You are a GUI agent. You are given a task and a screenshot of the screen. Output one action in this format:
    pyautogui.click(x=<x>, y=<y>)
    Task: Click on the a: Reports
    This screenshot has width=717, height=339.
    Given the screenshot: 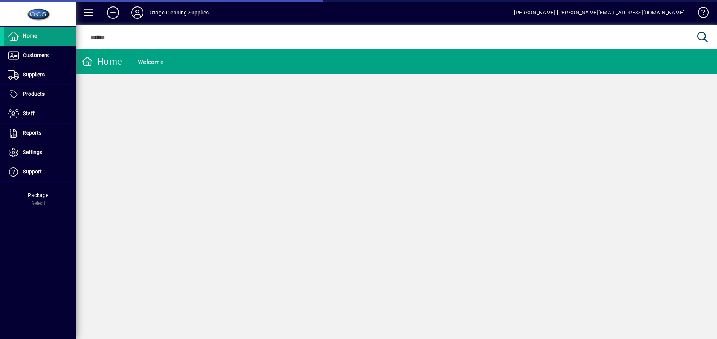 What is the action you would take?
    pyautogui.click(x=40, y=133)
    